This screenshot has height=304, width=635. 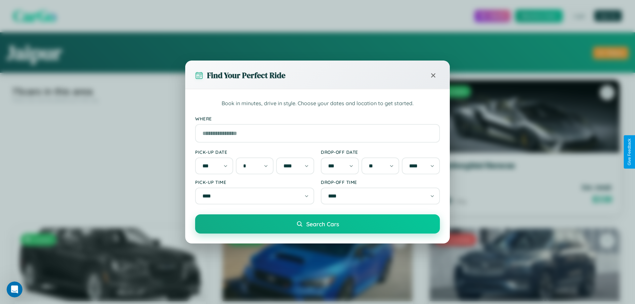 I want to click on p: Book in minutes, drive in style. Choose your dates and location to get started., so click(x=317, y=103).